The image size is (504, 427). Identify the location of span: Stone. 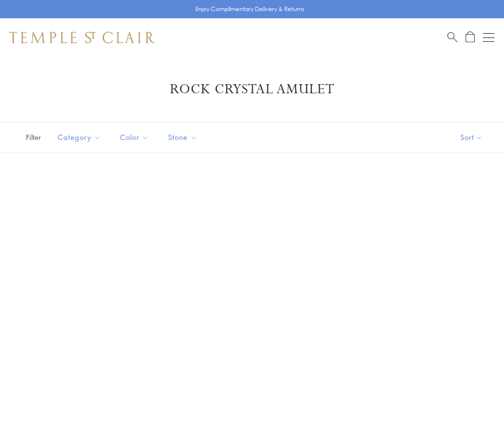
(184, 137).